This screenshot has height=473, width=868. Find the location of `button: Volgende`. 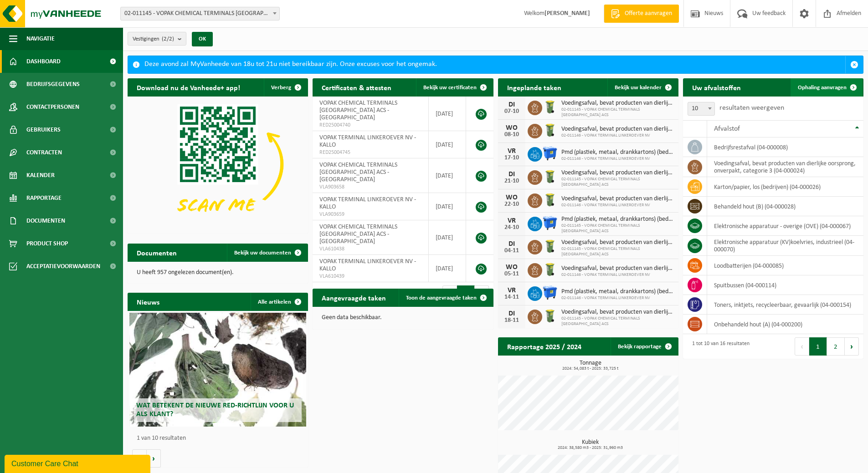

button: Volgende is located at coordinates (153, 459).